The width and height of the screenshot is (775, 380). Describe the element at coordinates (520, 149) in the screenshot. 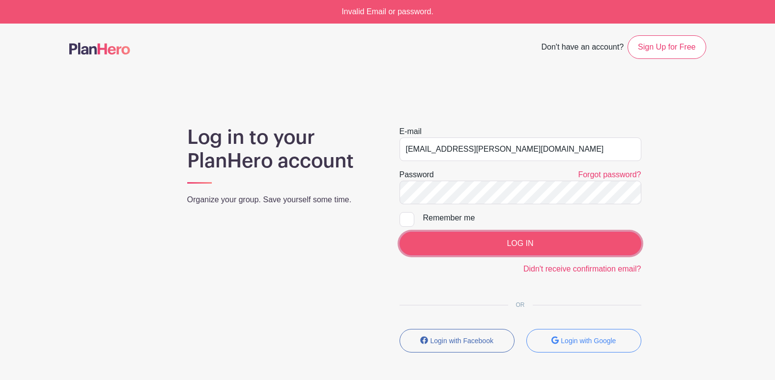

I see `input: e.g. julie@eventco.com` at that location.